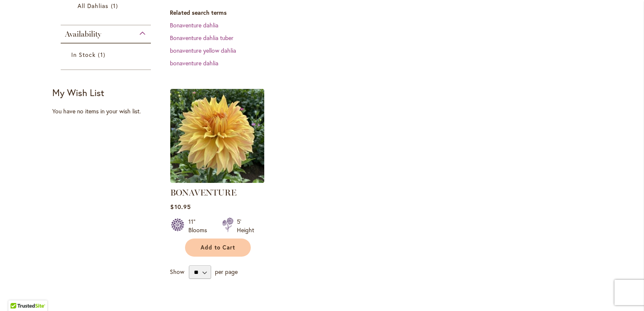 Image resolution: width=644 pixels, height=311 pixels. I want to click on span: per page, so click(226, 271).